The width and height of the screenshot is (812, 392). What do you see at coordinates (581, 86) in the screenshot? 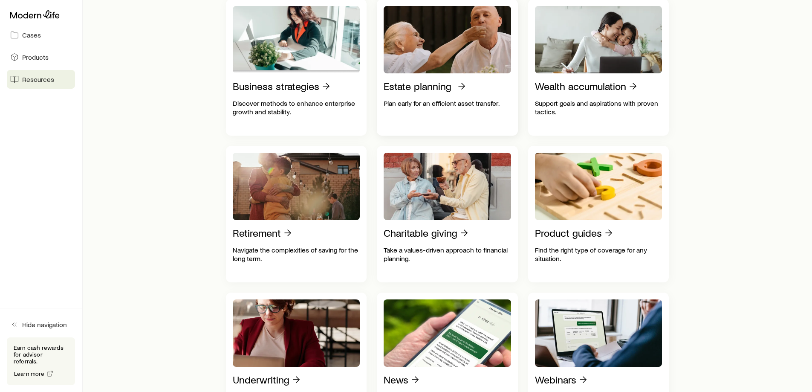
I see `p: Wealth accumulation` at bounding box center [581, 86].